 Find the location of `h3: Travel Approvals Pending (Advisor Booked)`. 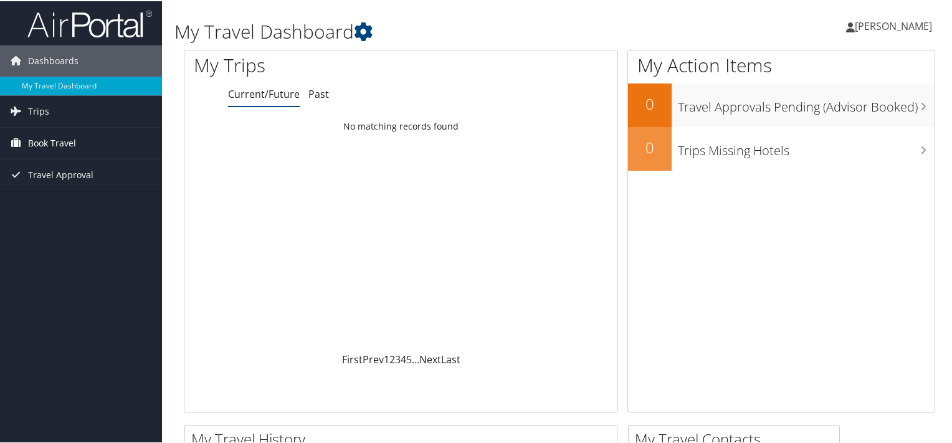

h3: Travel Approvals Pending (Advisor Booked) is located at coordinates (806, 103).